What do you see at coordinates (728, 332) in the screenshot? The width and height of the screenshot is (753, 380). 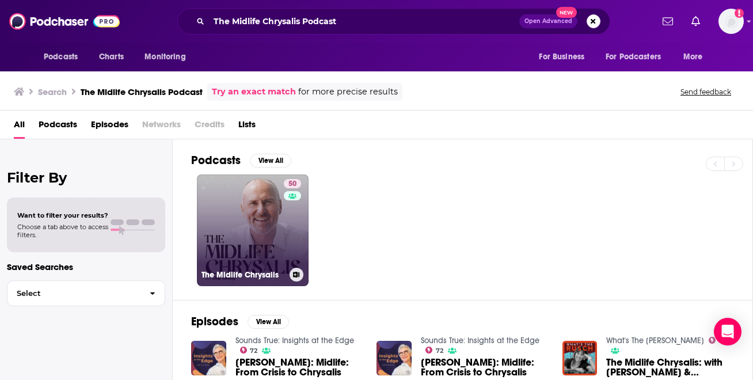 I see `div: Open Intercom Messenger` at bounding box center [728, 332].